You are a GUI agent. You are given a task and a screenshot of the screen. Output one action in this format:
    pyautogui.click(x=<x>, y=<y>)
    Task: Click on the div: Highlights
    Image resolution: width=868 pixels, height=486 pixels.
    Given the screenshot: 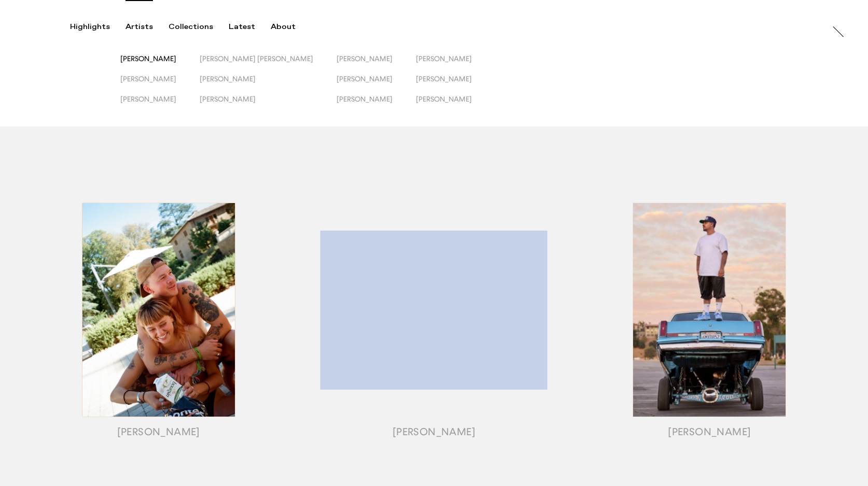 What is the action you would take?
    pyautogui.click(x=89, y=27)
    